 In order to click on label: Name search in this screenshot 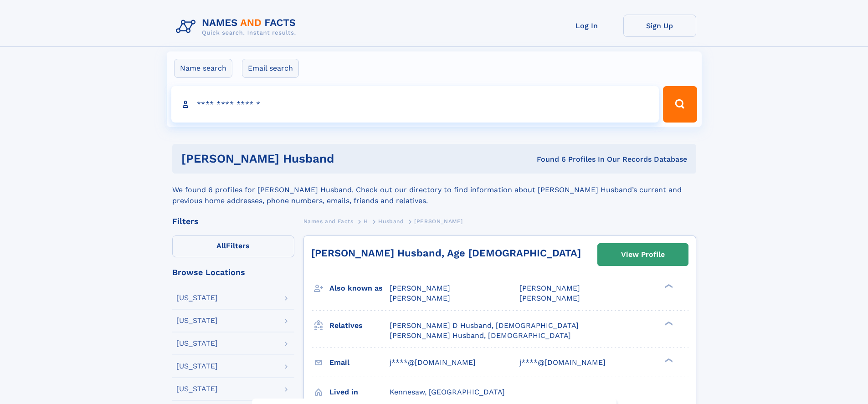, I will do `click(203, 68)`.